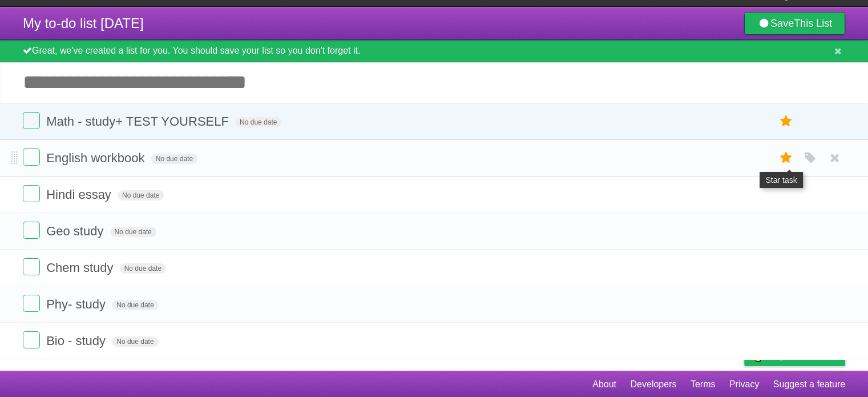  Describe the element at coordinates (794, 23) in the screenshot. I see `a: SaveThis List` at that location.